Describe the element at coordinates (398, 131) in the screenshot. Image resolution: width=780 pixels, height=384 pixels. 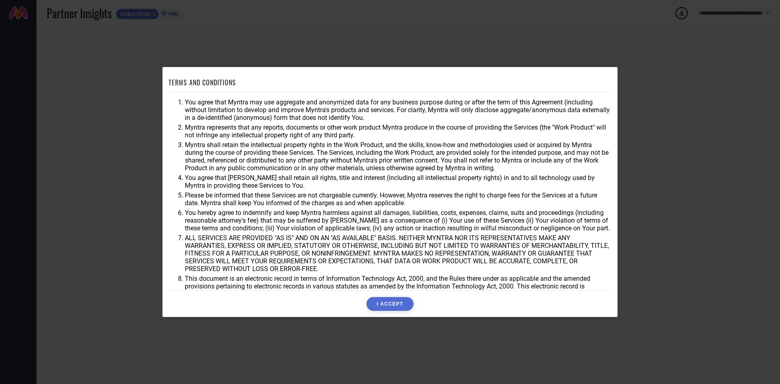
I see `li: Myntra represents that any reports, documents or other work product Myntra produce in the course ...` at that location.